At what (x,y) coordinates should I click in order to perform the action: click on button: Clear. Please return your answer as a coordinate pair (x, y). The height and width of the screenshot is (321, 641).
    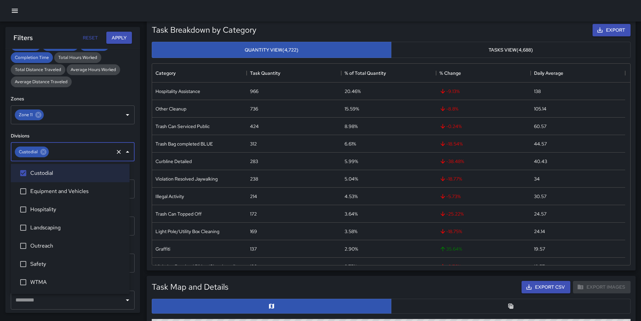
    Looking at the image, I should click on (119, 152).